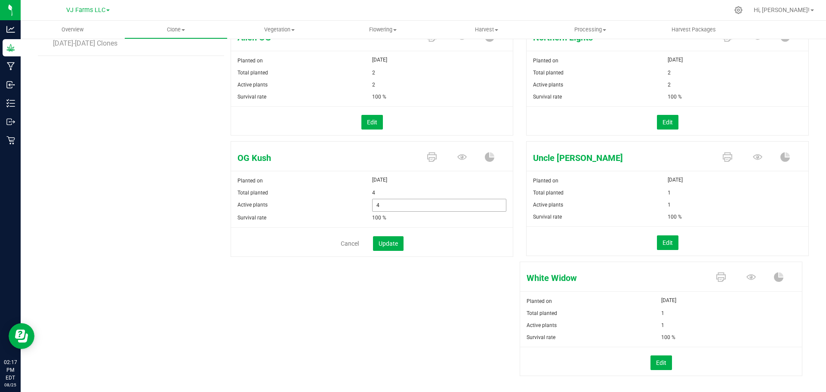  Describe the element at coordinates (10, 370) in the screenshot. I see `p: 02:17 PM EDT` at that location.